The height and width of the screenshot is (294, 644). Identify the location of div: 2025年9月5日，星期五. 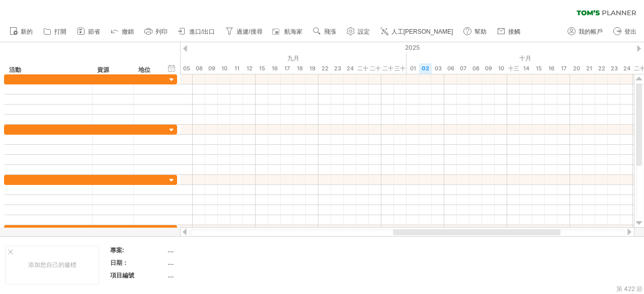
(186, 68).